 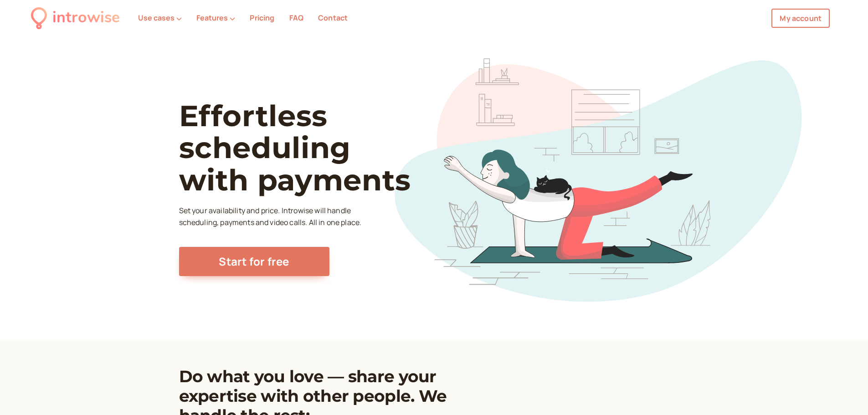 I want to click on a: Contact, so click(x=332, y=18).